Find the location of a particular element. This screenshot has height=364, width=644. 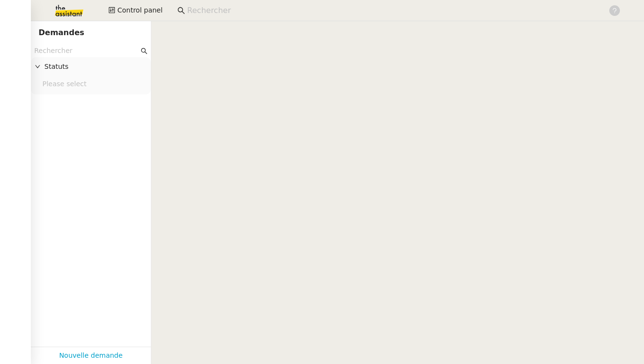

a: Nouvelle demande is located at coordinates (91, 355).